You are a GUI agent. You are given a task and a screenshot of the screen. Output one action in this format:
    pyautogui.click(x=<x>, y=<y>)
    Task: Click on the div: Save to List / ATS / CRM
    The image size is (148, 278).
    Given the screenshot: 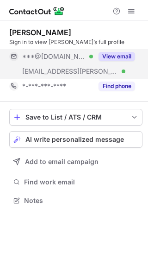 What is the action you would take?
    pyautogui.click(x=76, y=117)
    